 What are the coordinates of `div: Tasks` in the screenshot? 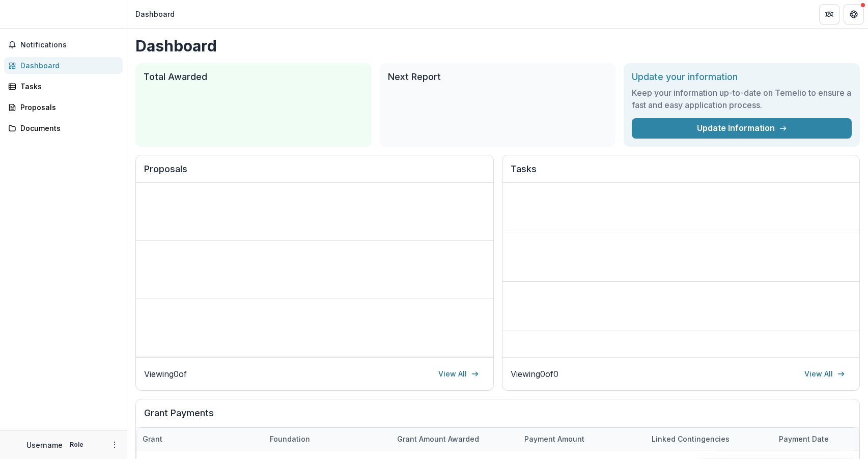 It's located at (67, 86).